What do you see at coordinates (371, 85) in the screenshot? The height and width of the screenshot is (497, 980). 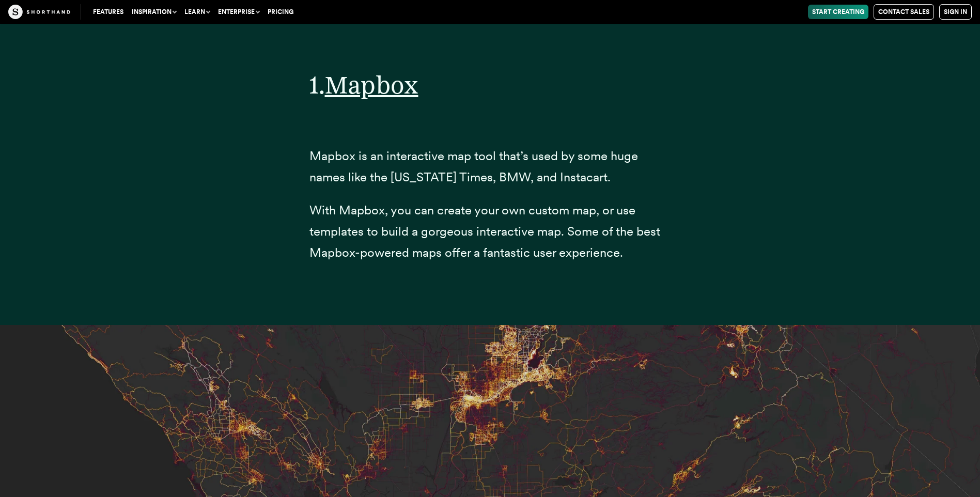 I see `a: Mapbox` at bounding box center [371, 85].